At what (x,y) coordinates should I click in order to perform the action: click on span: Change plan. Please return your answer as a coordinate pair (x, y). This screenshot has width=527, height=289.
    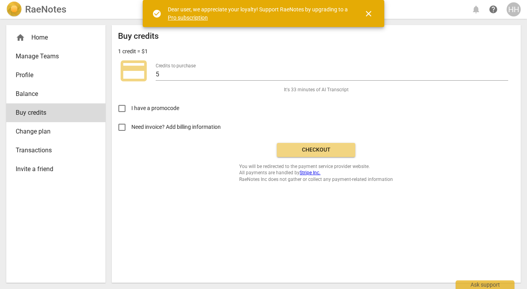
    Looking at the image, I should click on (53, 132).